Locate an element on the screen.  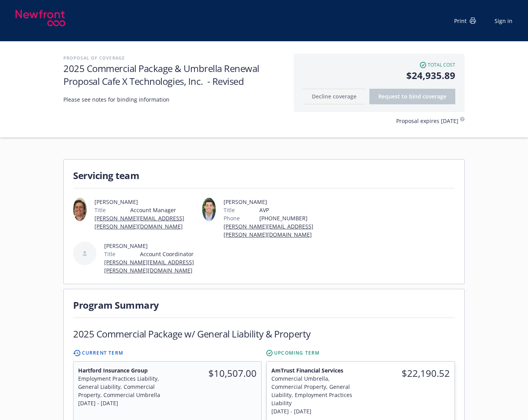
span: AVP is located at coordinates (294, 210).